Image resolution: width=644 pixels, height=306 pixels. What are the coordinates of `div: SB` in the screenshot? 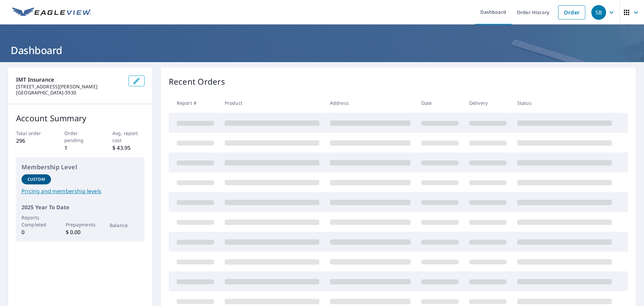 It's located at (599, 12).